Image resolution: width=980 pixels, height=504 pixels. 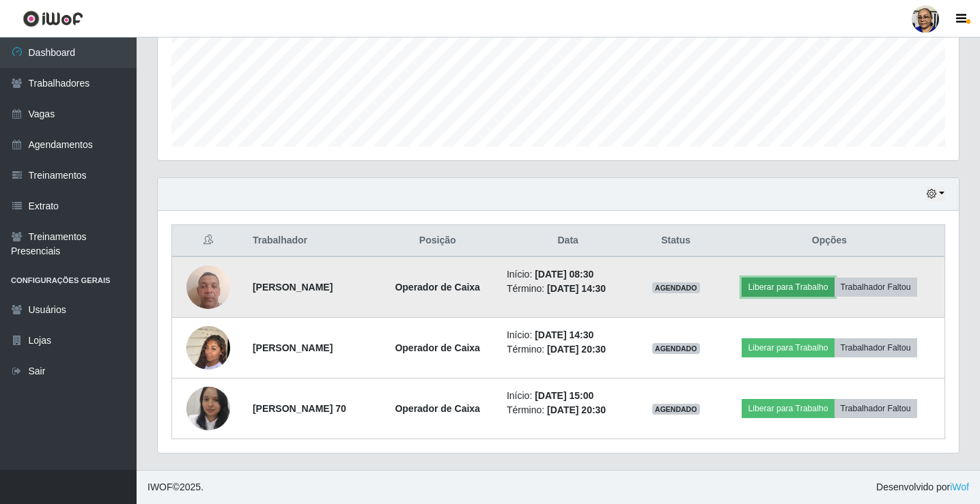 I want to click on img: 1745635313698.jpeg, so click(x=208, y=348).